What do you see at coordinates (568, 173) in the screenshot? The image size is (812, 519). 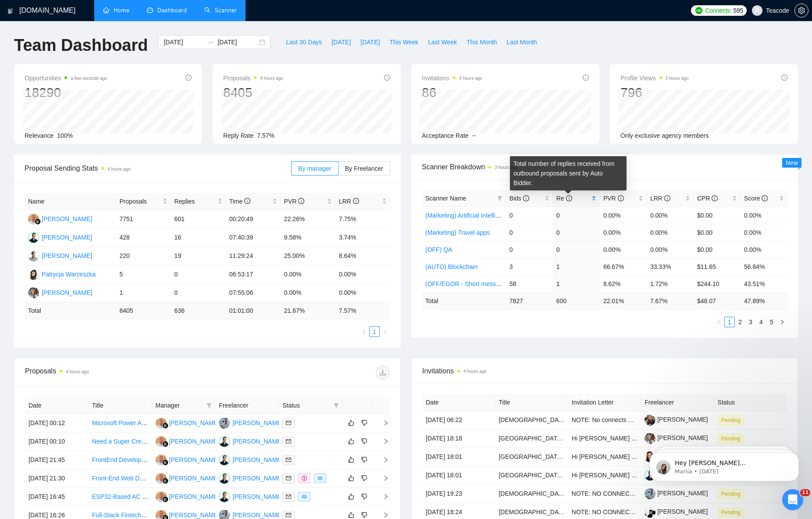 I see `div: Total number of replies received from outbound proposals sent by Auto Bidder.` at bounding box center [568, 173].